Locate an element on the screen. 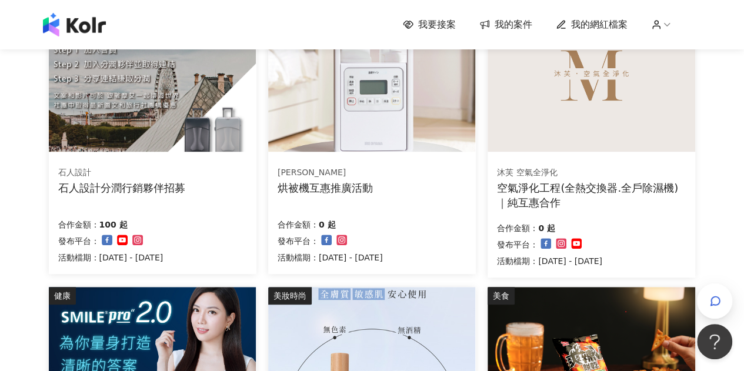 This screenshot has height=371, width=744. div: 石人設計 is located at coordinates (122, 173).